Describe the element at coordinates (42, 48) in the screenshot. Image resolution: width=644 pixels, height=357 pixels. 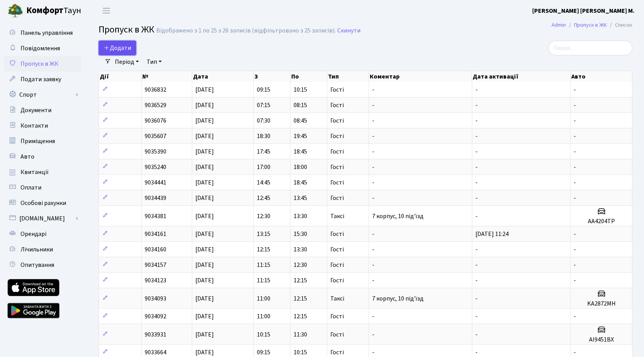
I see `a: Повідомлення` at that location.